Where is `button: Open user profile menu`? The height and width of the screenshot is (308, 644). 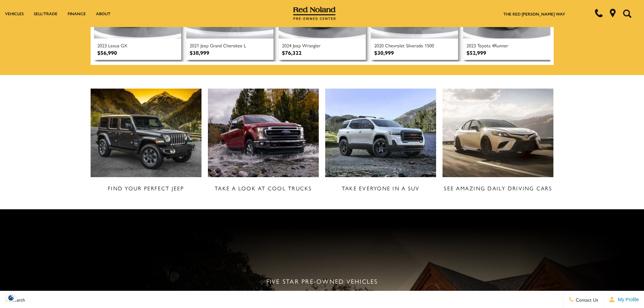 button: Open user profile menu is located at coordinates (624, 300).